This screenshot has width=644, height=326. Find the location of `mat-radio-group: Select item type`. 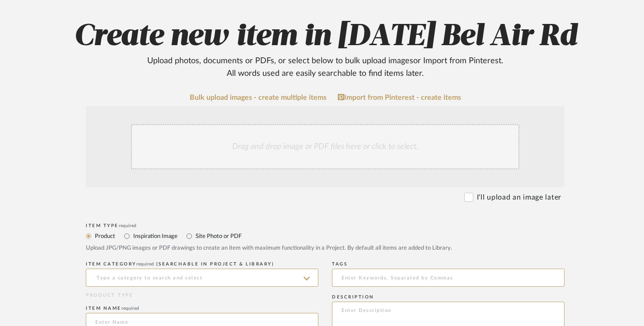

mat-radio-group: Select item type is located at coordinates (325, 236).